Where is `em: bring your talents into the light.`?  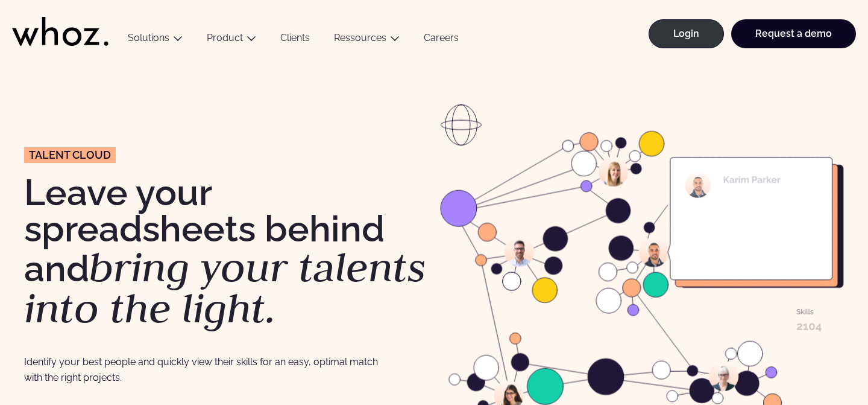
em: bring your talents into the light. is located at coordinates (225, 287).